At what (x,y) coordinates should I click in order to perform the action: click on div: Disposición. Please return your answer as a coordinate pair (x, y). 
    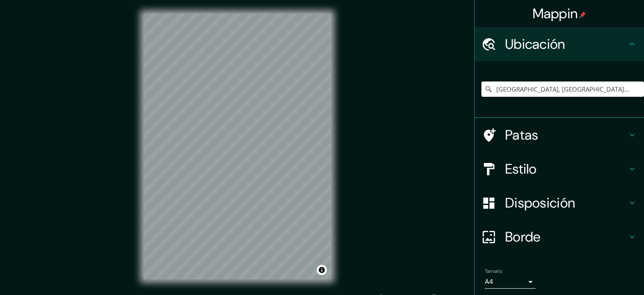
    Looking at the image, I should click on (560, 203).